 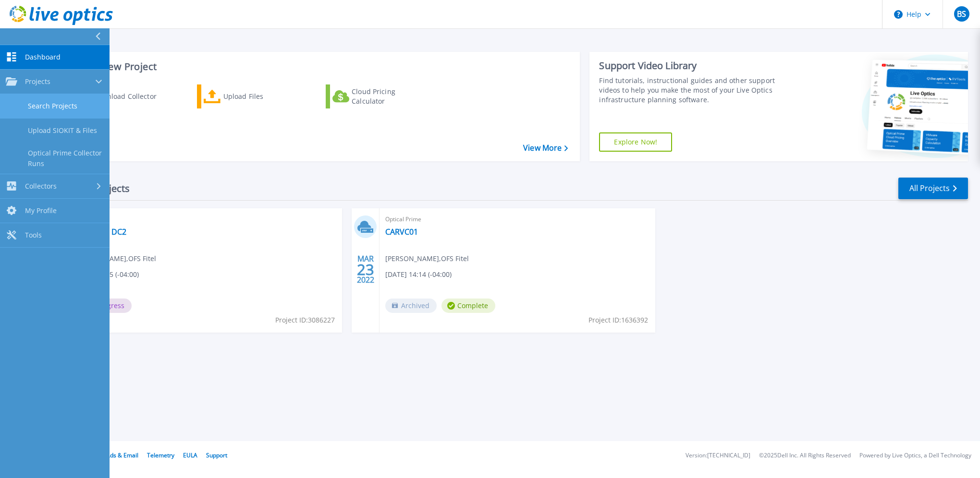 What do you see at coordinates (41, 186) in the screenshot?
I see `span: Collectors` at bounding box center [41, 186].